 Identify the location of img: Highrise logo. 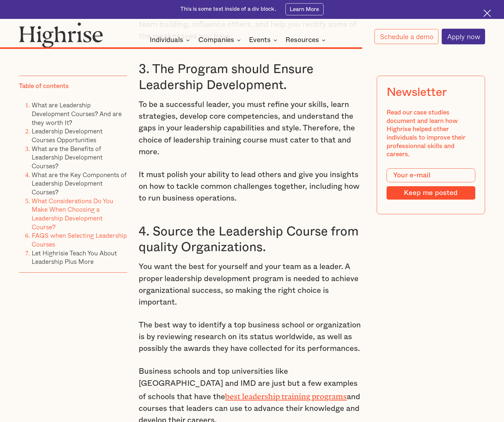
(61, 35).